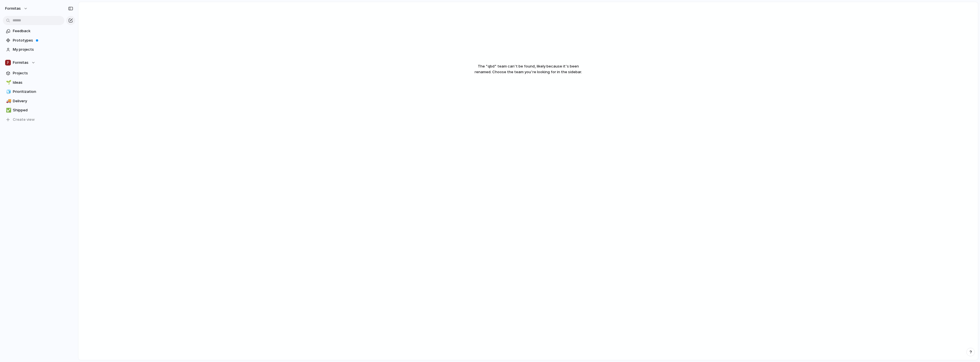 This screenshot has height=362, width=980. I want to click on a: My projects, so click(39, 50).